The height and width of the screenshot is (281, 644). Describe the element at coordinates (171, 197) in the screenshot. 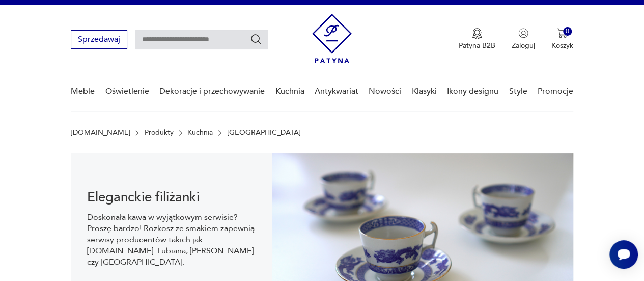

I see `h1: Eleganckie filiżanki` at that location.